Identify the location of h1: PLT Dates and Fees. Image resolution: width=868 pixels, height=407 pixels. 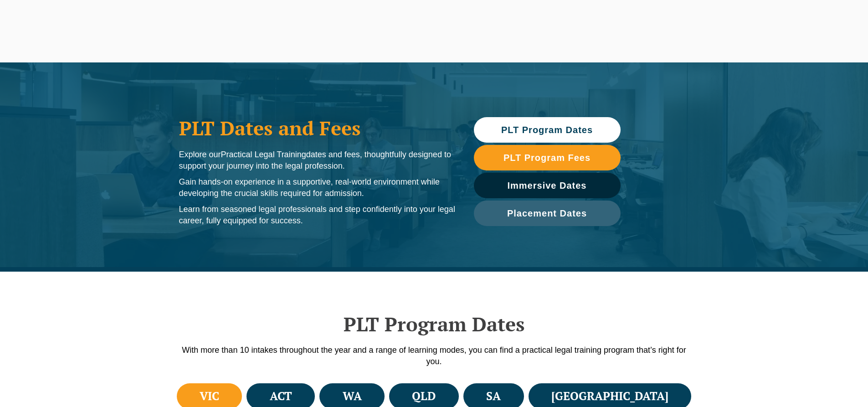
(317, 128).